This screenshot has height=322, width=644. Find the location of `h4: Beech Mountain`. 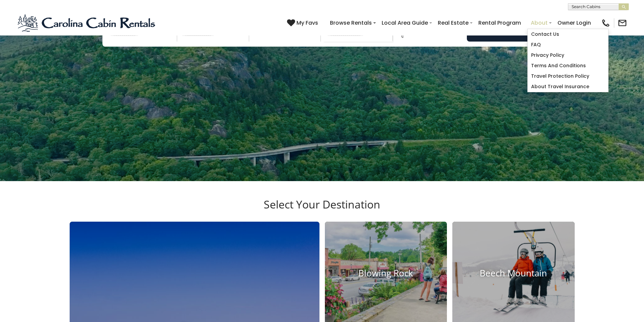

h4: Beech Mountain is located at coordinates (513, 273).